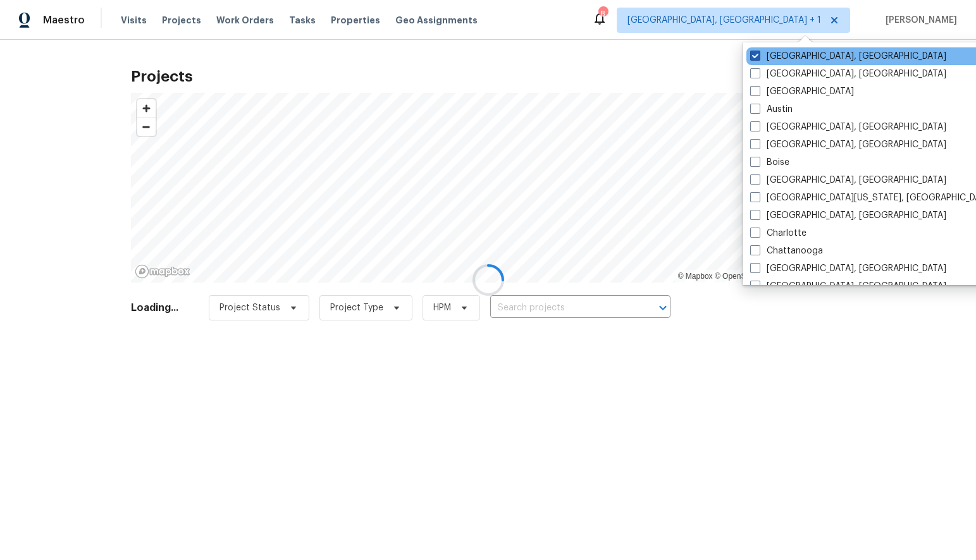 The height and width of the screenshot is (560, 976). What do you see at coordinates (603, 14) in the screenshot?
I see `div: 8` at bounding box center [603, 14].